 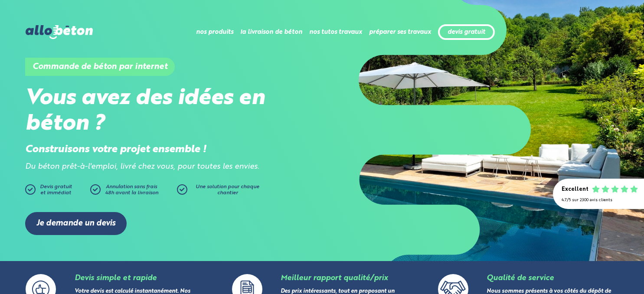 What do you see at coordinates (116, 150) in the screenshot?
I see `strong: Construisons votre projet ensemble !` at bounding box center [116, 150].